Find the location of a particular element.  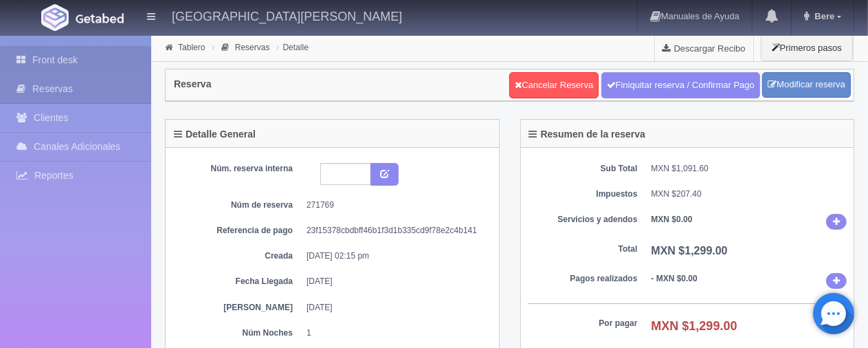

dt: Impuestos is located at coordinates (583, 194).